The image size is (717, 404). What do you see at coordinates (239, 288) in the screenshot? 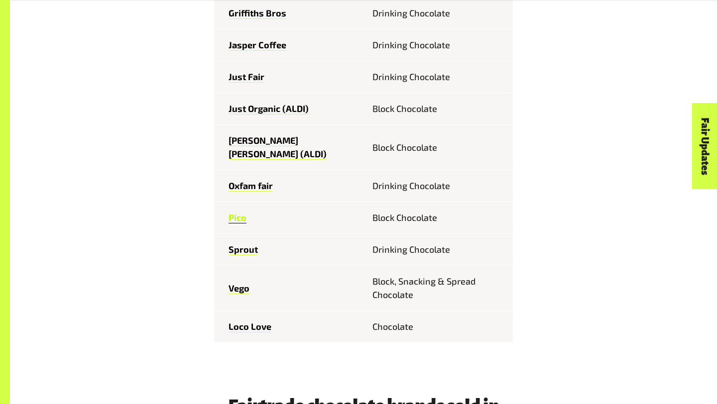
I see `a: Vego` at bounding box center [239, 288].